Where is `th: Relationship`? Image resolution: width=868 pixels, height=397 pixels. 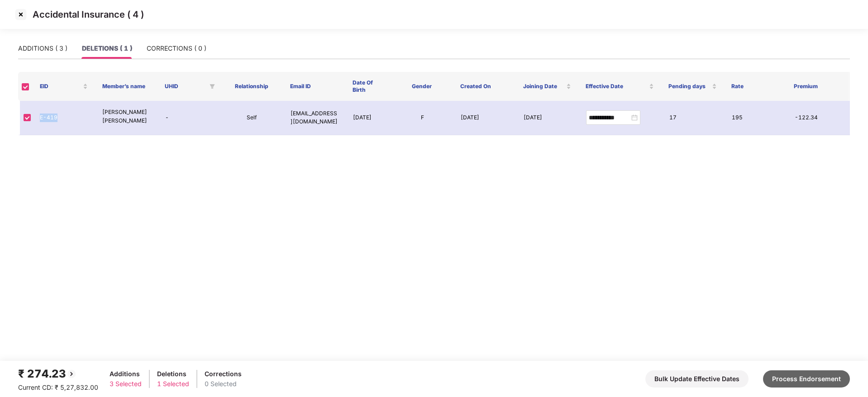
th: Relationship is located at coordinates (252, 87).